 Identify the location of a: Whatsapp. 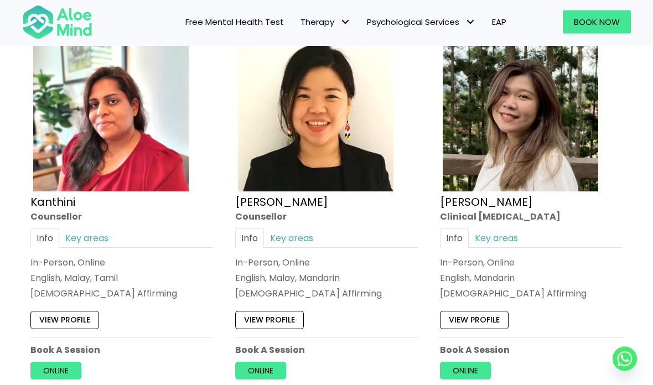
(625, 359).